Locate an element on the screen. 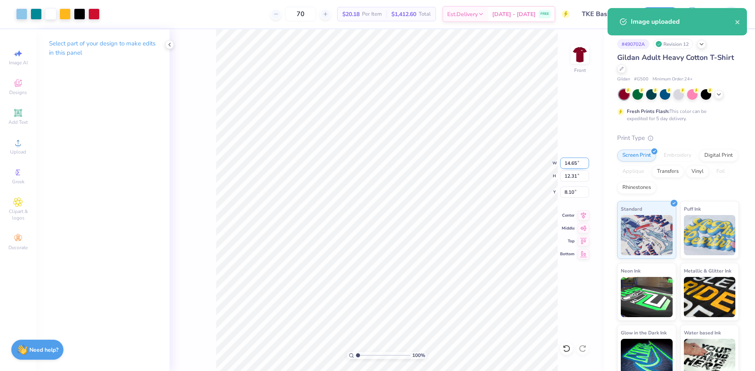 The image size is (755, 371). span: Gildan is located at coordinates (624, 79).